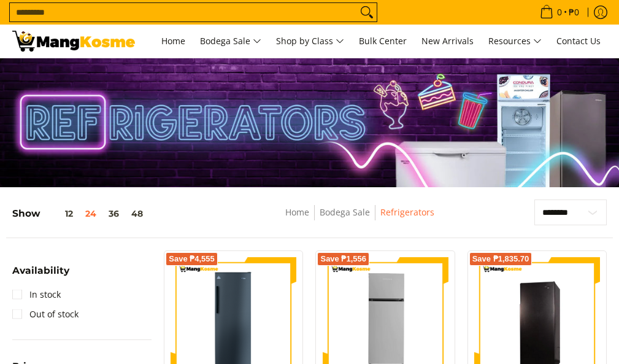  Describe the element at coordinates (137, 214) in the screenshot. I see `button: 48` at that location.